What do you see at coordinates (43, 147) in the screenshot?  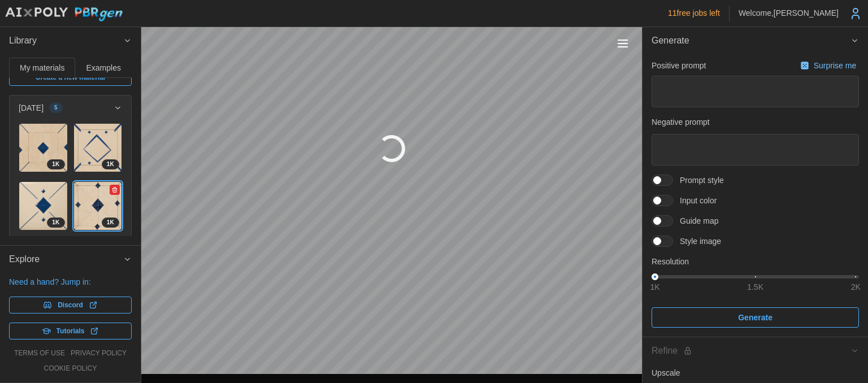 I see `img: 40y8iB7swlRAPweOVmUH` at bounding box center [43, 147].